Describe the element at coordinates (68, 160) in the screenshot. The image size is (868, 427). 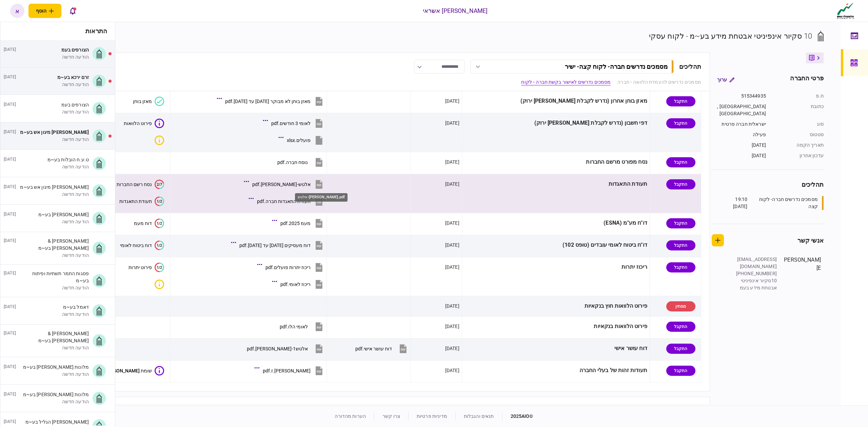
I see `div: ט.ע.ח הובלות בע~מ` at that location.